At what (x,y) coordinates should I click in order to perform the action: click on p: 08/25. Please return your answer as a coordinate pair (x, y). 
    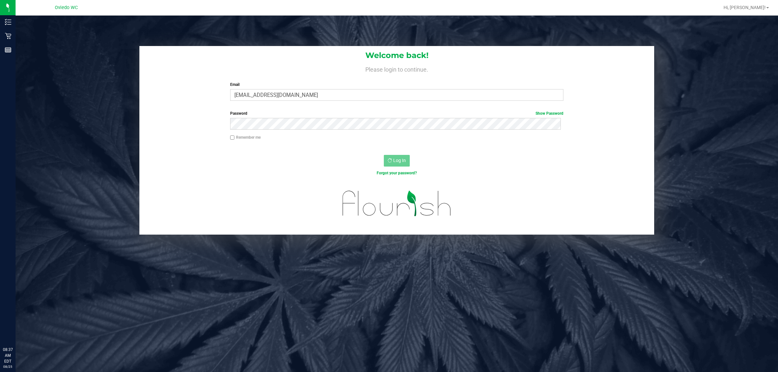
    Looking at the image, I should click on (8, 367).